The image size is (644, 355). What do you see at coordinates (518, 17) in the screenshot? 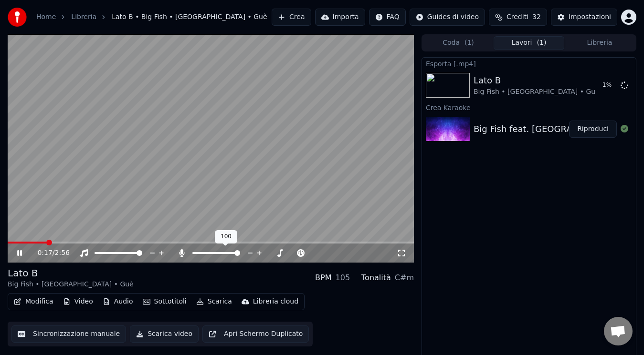
I see `span: Crediti` at bounding box center [518, 17].